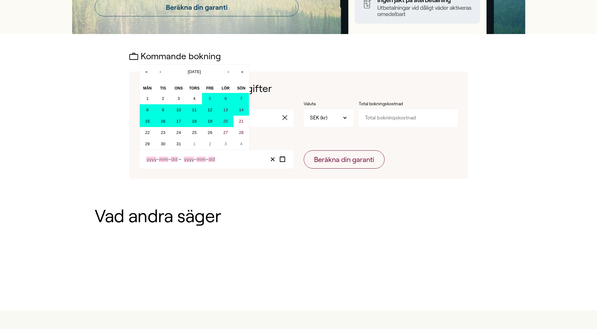 Image resolution: width=597 pixels, height=329 pixels. What do you see at coordinates (241, 110) in the screenshot?
I see `abbr: 14 december 2025` at bounding box center [241, 110].